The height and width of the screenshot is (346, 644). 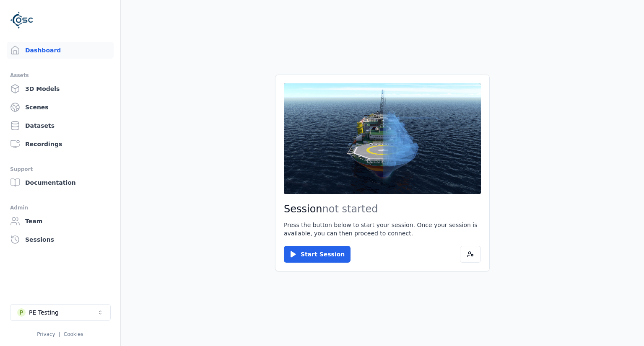 What do you see at coordinates (60, 208) in the screenshot?
I see `div: Admin` at bounding box center [60, 208].